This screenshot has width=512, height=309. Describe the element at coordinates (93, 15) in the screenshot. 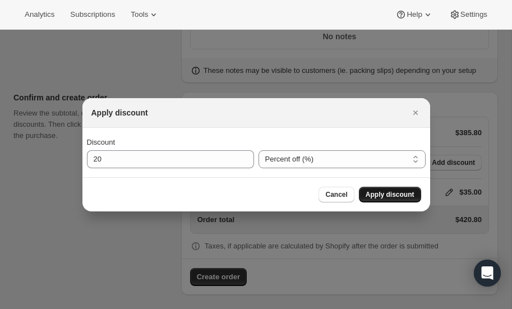

I see `button: Subscriptions` at that location.